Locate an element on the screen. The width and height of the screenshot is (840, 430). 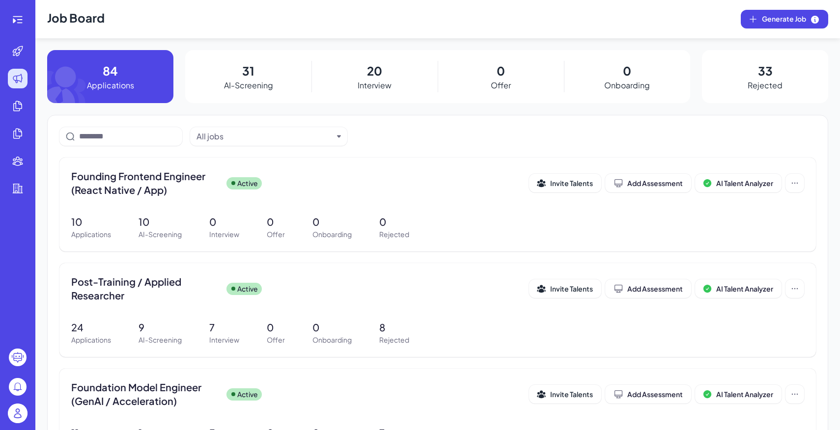
span: Generate Job is located at coordinates (790, 19).